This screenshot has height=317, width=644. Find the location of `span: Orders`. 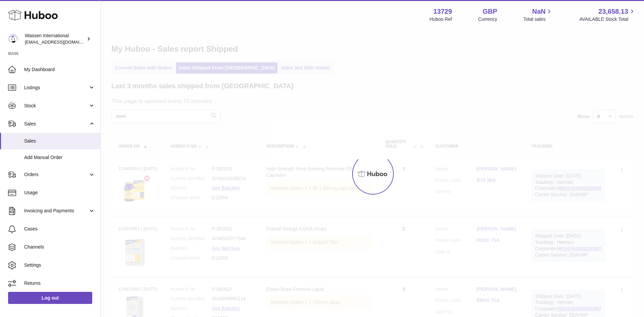

span: Orders is located at coordinates (56, 174).